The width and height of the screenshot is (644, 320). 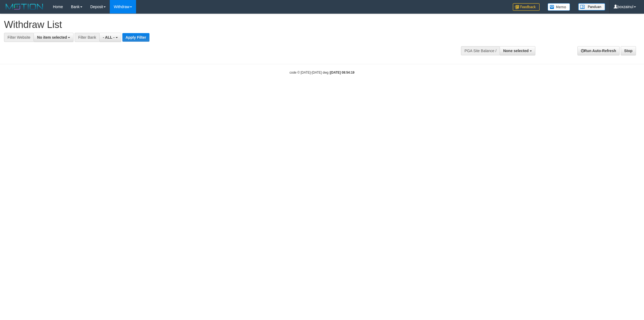 I want to click on img: Feedback.jpg, so click(x=526, y=7).